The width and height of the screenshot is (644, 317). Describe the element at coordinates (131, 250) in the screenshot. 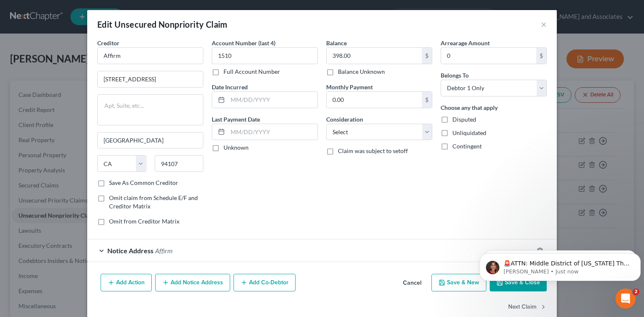

I see `span: Notice Address` at that location.